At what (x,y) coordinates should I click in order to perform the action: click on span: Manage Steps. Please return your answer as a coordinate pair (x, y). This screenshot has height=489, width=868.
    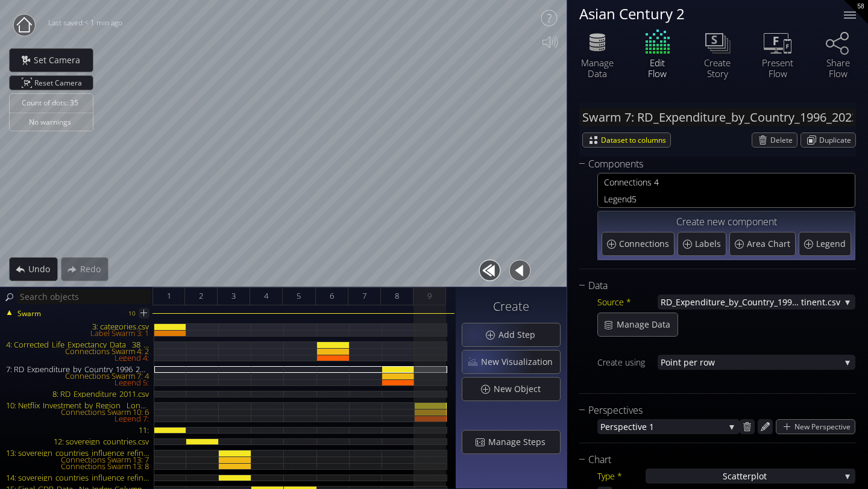
    Looking at the image, I should click on (520, 442).